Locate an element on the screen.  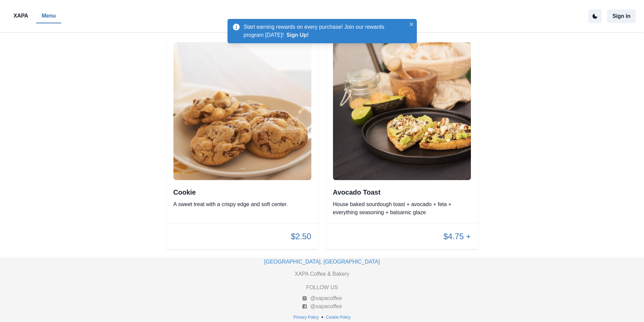
p: A sweet treat with a crispy edge and soft center. is located at coordinates (242, 204).